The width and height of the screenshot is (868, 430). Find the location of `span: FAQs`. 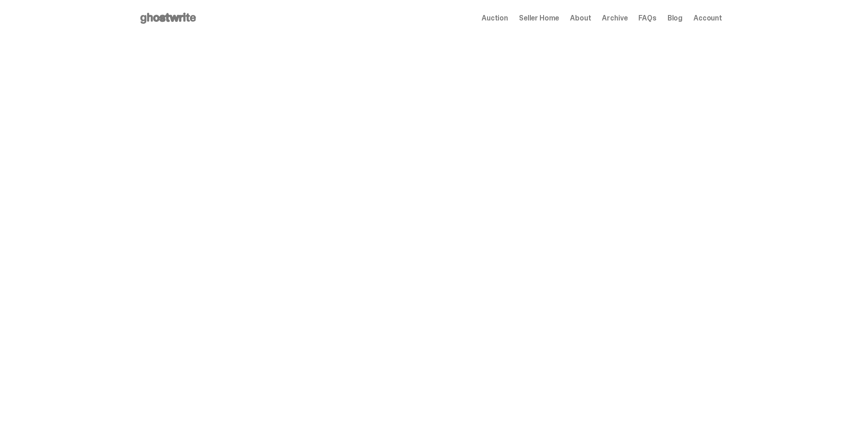

span: FAQs is located at coordinates (647, 18).